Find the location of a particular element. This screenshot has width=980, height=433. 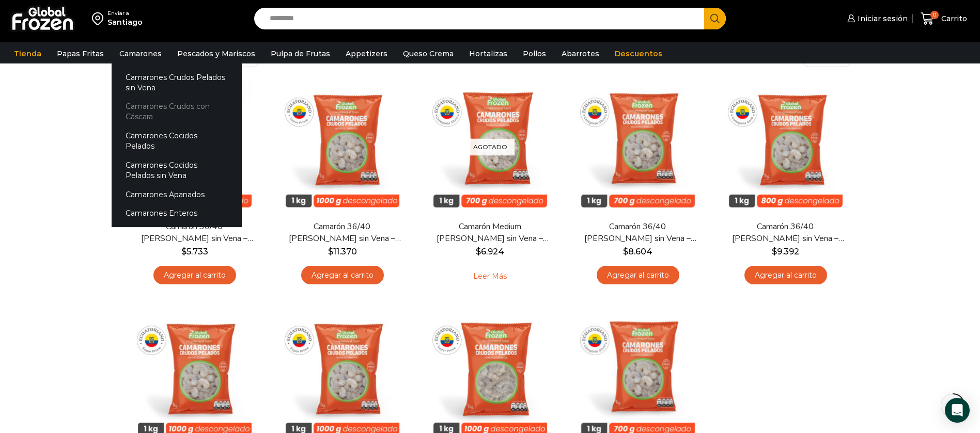

a: Pulpa de Frutas is located at coordinates (300, 53).